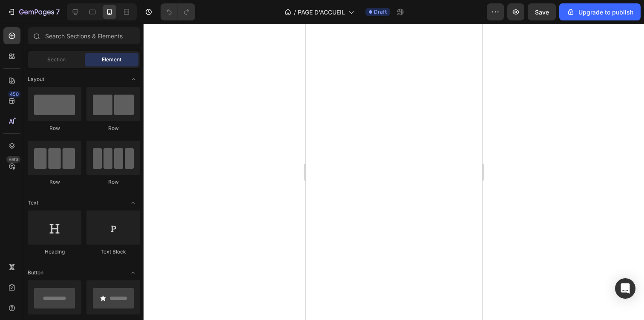 The width and height of the screenshot is (644, 320). Describe the element at coordinates (542, 12) in the screenshot. I see `button: Save` at that location.